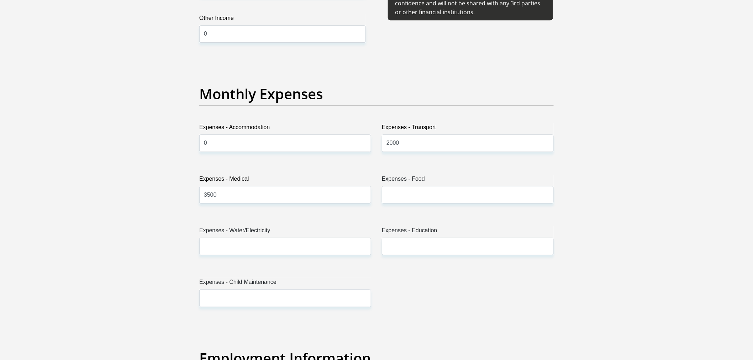 The width and height of the screenshot is (753, 360). What do you see at coordinates (285, 129) in the screenshot?
I see `label: Expenses - Accommodation` at bounding box center [285, 129].